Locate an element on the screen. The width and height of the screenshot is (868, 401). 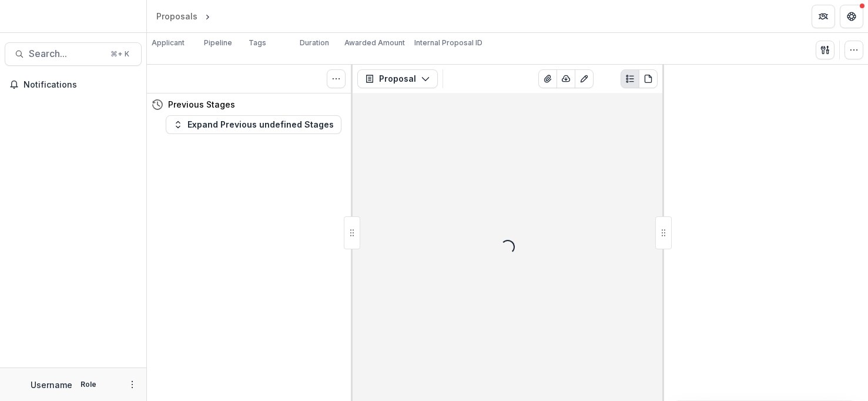
span: Notifications is located at coordinates (80, 84).